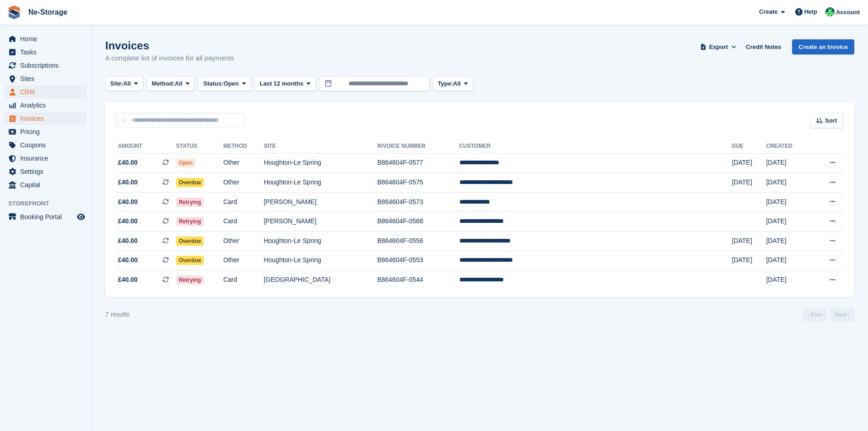  I want to click on span: Type:, so click(445, 84).